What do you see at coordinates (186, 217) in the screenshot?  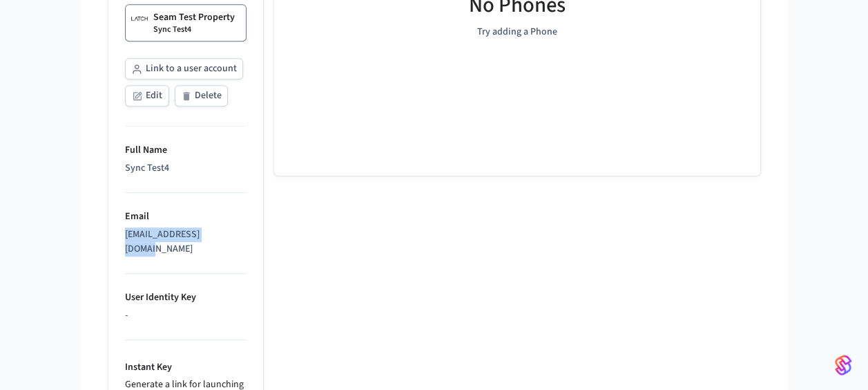 I see `p: Email` at bounding box center [186, 217].